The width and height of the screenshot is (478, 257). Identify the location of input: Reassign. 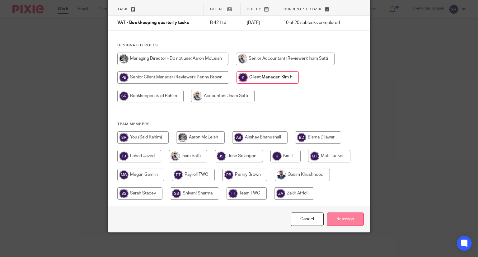
(345, 219).